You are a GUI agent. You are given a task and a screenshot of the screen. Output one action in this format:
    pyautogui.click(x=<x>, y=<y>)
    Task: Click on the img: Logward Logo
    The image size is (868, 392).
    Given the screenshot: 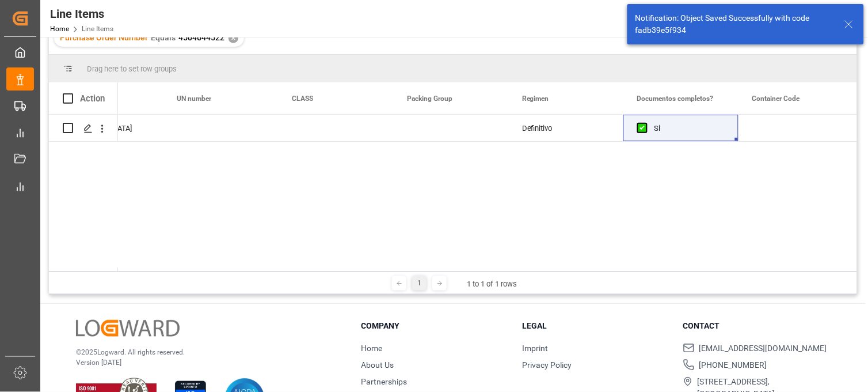 What is the action you would take?
    pyautogui.click(x=128, y=328)
    